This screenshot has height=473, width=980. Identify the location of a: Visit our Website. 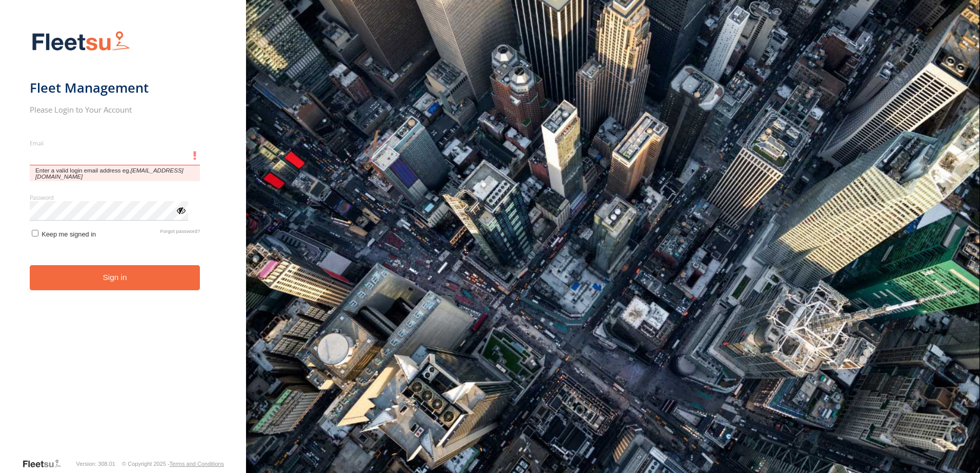
(46, 464).